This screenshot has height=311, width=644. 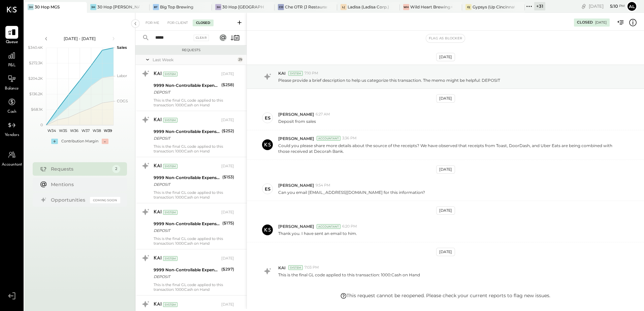 What do you see at coordinates (195, 59) in the screenshot?
I see `div: Last Week` at bounding box center [195, 59].